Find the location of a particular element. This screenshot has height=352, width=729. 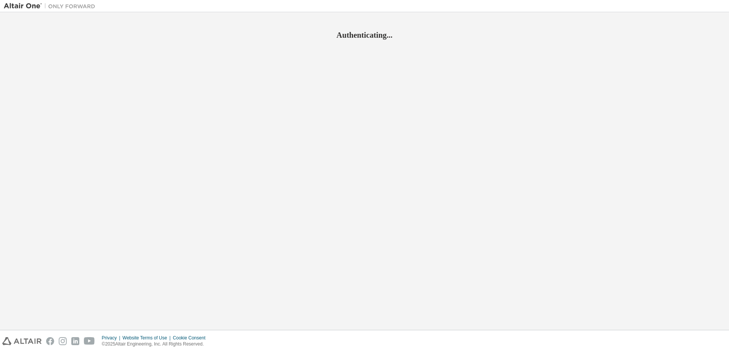

img: altair_logo.svg is located at coordinates (22, 341).